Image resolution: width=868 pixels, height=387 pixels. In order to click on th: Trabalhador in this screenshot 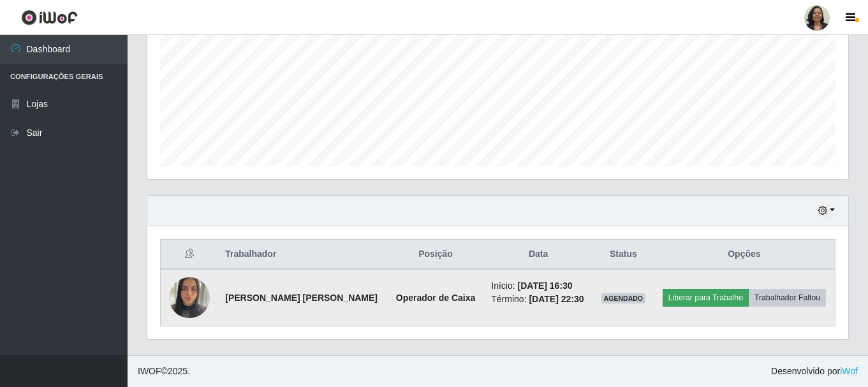, I will do `click(302, 254)`.